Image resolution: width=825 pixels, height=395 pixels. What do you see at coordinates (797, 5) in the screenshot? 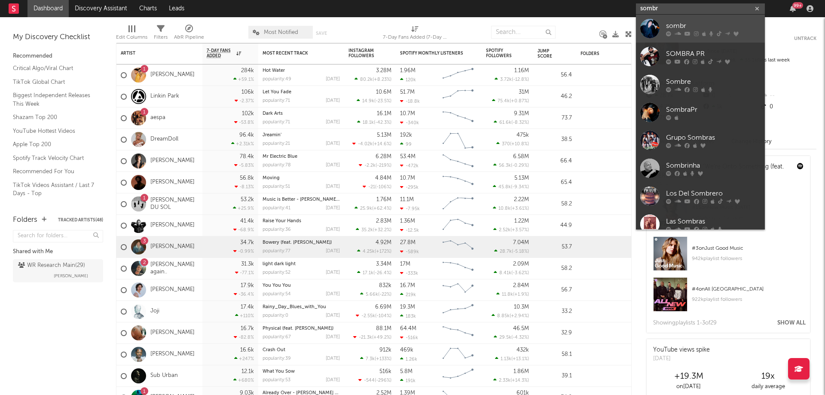
I see `div: 99 +` at bounding box center [797, 5].